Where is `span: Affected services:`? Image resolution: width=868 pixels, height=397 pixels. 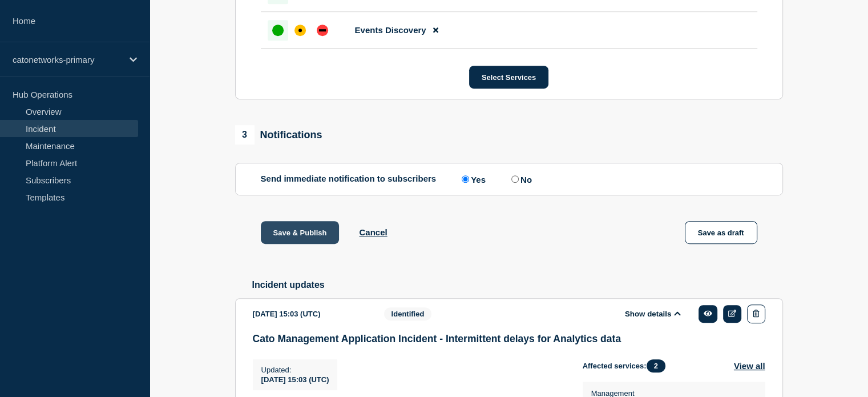
span: Affected services: is located at coordinates (627, 365).